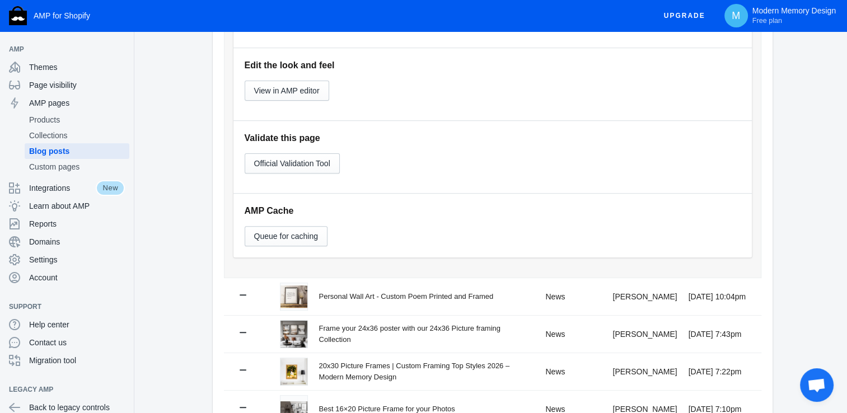 This screenshot has height=413, width=847. Describe the element at coordinates (817, 385) in the screenshot. I see `div: Open chat` at that location.